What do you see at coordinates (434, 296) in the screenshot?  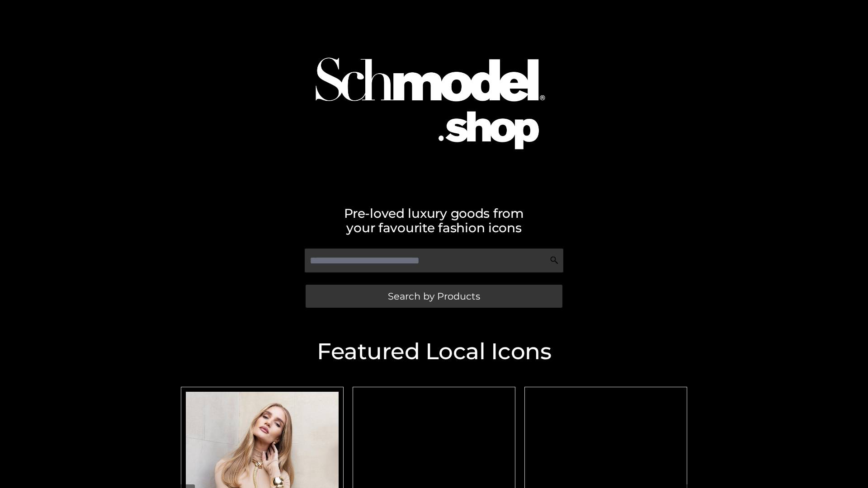 I see `a: Search by Products` at bounding box center [434, 296].